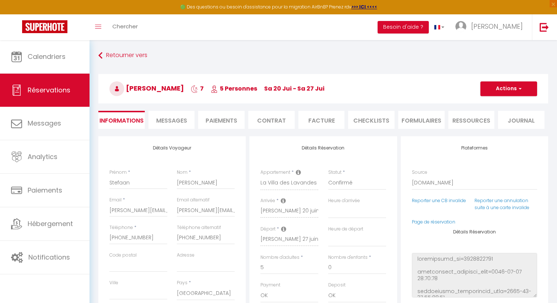  What do you see at coordinates (182, 172) in the screenshot?
I see `label: Nom` at bounding box center [182, 172].